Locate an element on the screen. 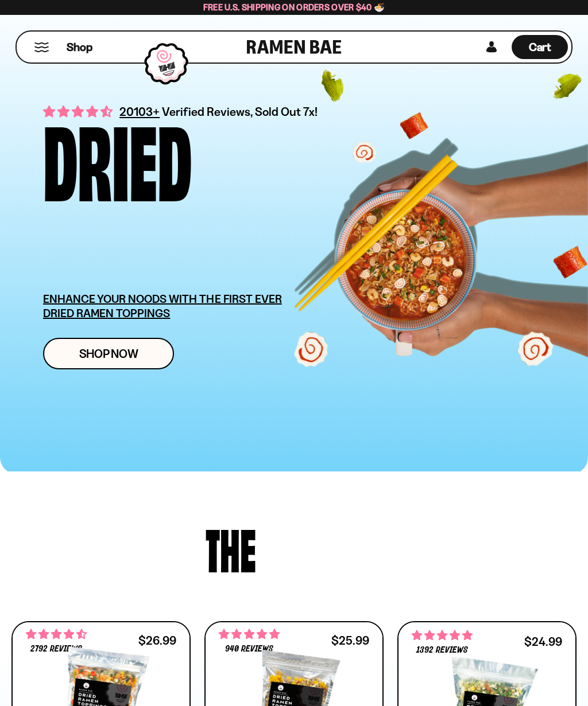 The image size is (588, 706). span: 4.76 stars is located at coordinates (442, 636).